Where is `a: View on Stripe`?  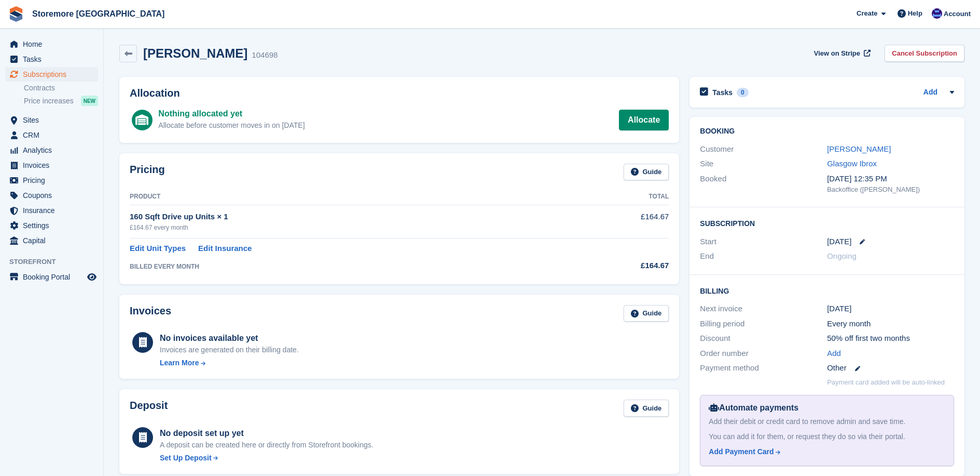 a: View on Stripe is located at coordinates (841, 53).